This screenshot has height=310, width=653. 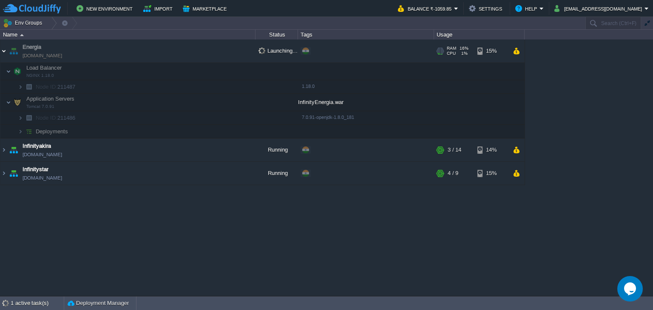 What do you see at coordinates (37, 146) in the screenshot?
I see `a: Infinityakira` at bounding box center [37, 146].